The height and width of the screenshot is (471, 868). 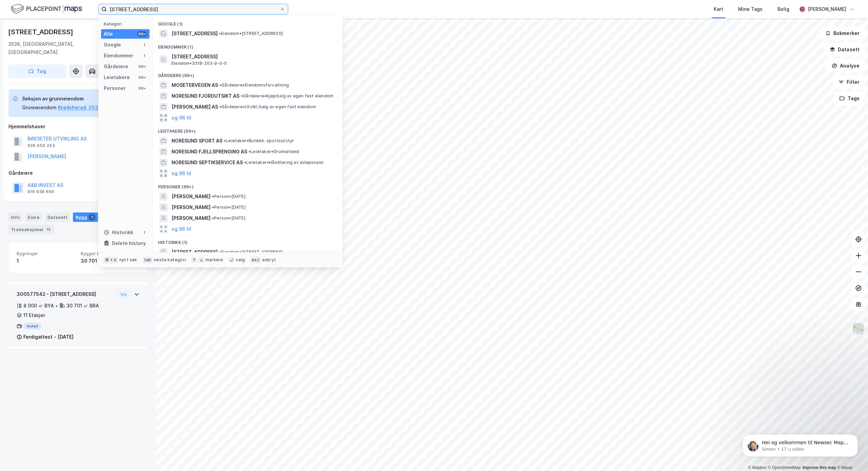 I want to click on div: Info, so click(x=16, y=217).